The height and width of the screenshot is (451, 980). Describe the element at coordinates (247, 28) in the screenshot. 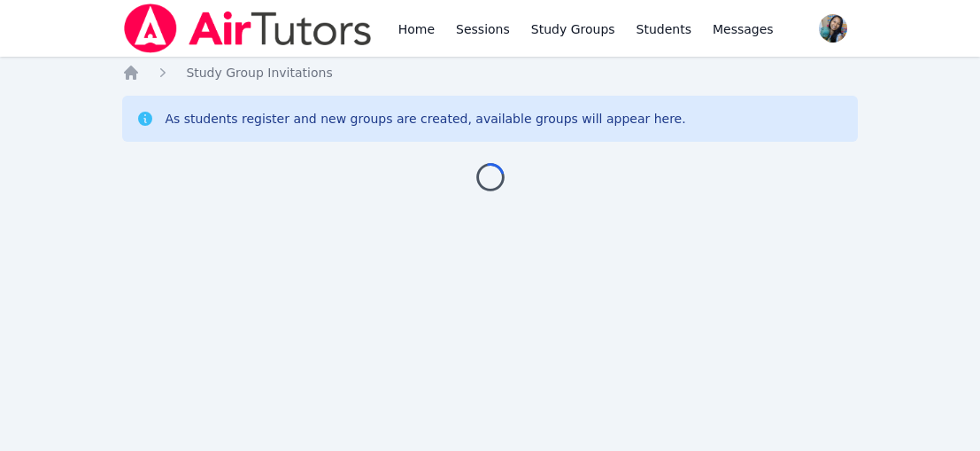

I see `img: Air Tutors` at that location.